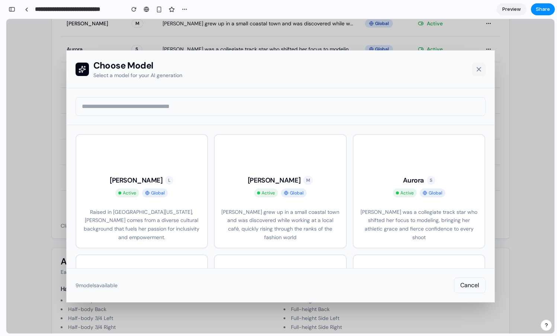  I want to click on h2: Choose Model, so click(131, 47).